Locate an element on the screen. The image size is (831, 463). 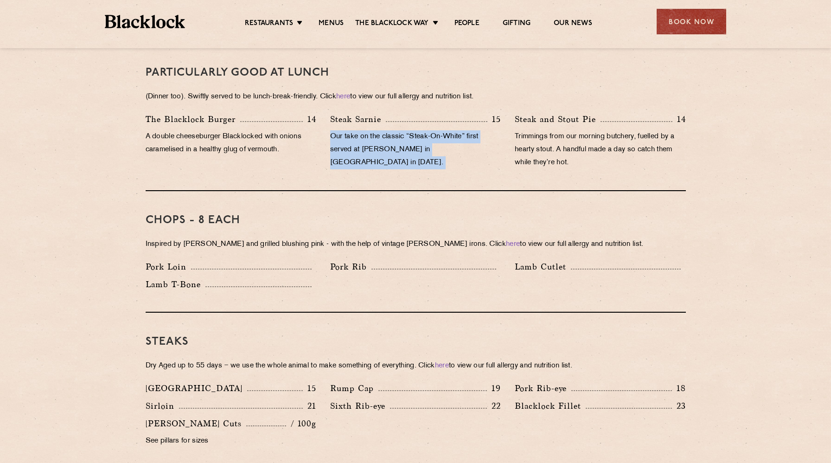
p: Sirloin is located at coordinates (162, 406).